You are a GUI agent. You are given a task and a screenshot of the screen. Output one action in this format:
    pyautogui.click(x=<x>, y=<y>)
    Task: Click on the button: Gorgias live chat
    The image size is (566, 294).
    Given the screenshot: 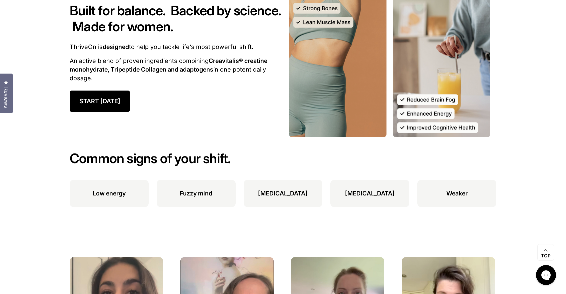 What is the action you would take?
    pyautogui.click(x=13, y=12)
    